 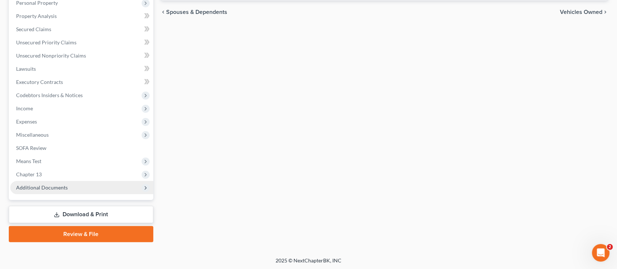 What do you see at coordinates (81, 234) in the screenshot?
I see `a: Review & File` at bounding box center [81, 234].